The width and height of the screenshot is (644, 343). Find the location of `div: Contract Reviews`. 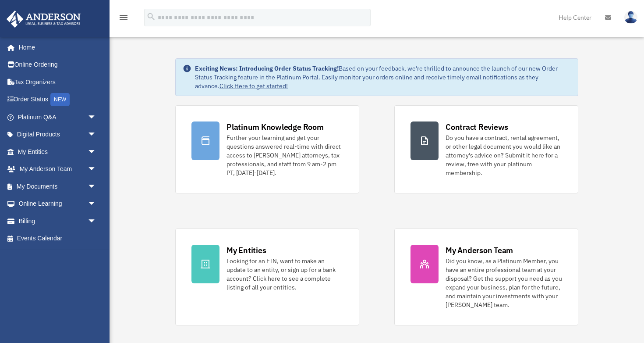

div: Contract Reviews is located at coordinates (477, 127).